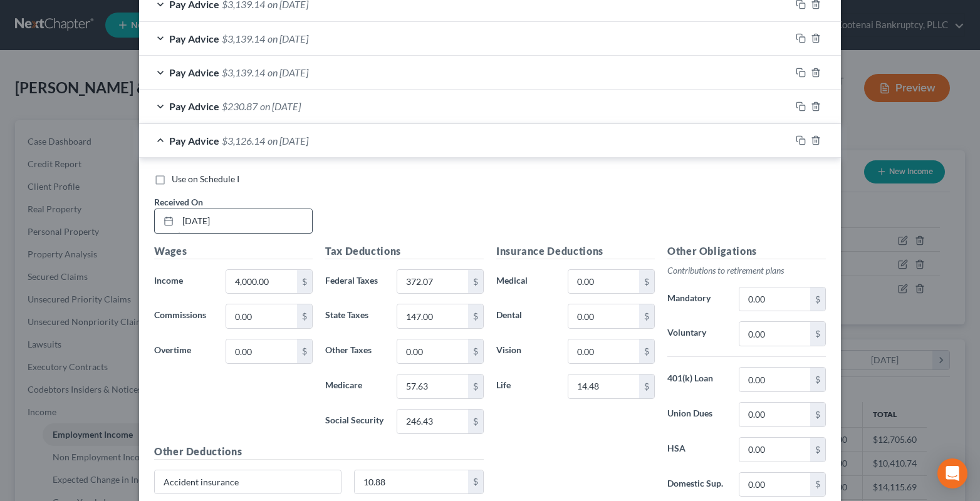 This screenshot has height=501, width=980. I want to click on p: Contributions to retirement plans, so click(747, 270).